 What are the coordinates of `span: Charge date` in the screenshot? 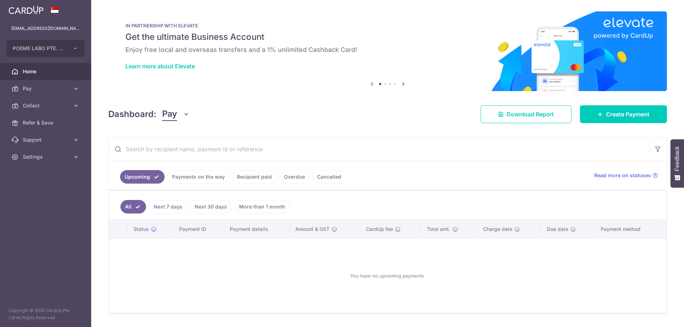 It's located at (498, 229).